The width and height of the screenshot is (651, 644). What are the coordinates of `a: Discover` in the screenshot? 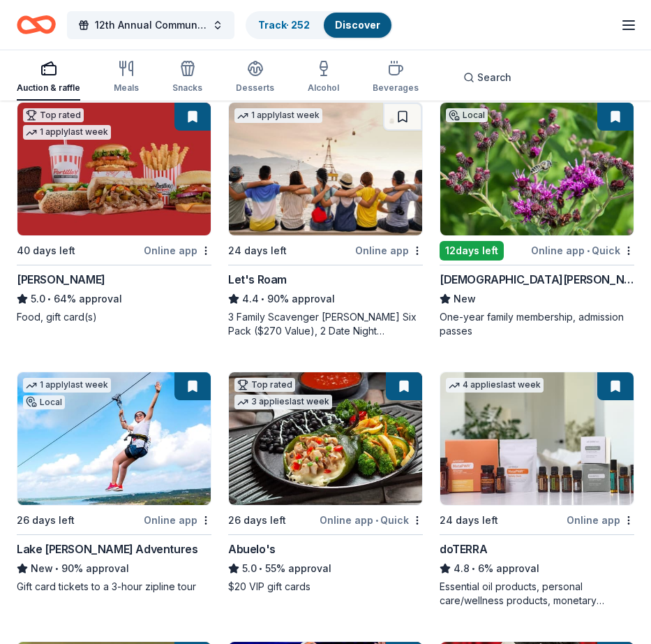 It's located at (357, 25).